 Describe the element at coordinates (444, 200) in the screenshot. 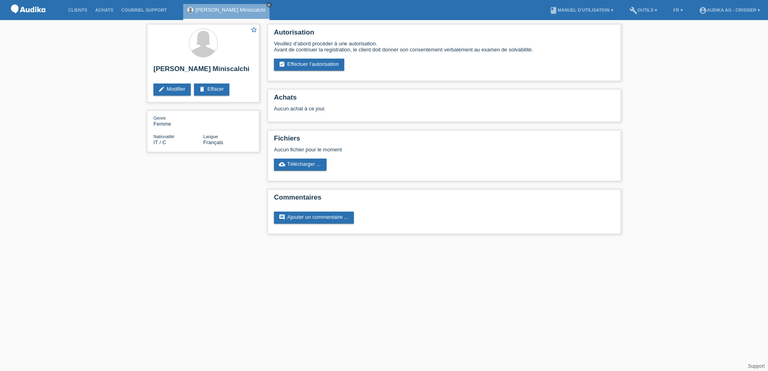

I see `h2: Commentaires` at that location.